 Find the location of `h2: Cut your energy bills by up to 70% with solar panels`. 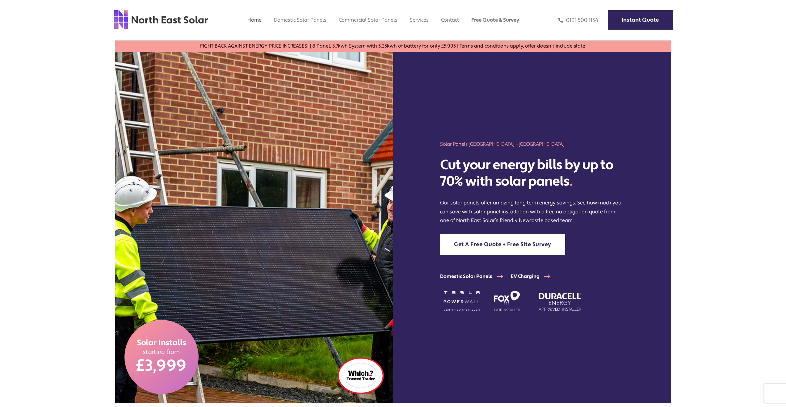

h2: Cut your energy bills by up to 70% with solar panels is located at coordinates (532, 173).